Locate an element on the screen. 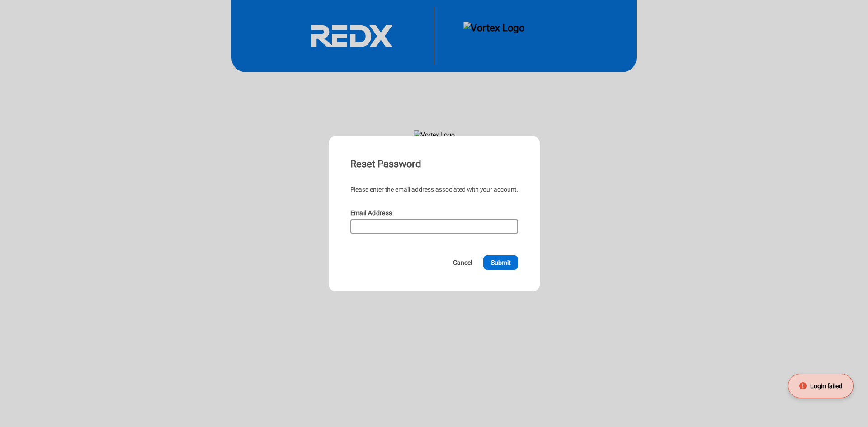 This screenshot has height=427, width=868. button: Cancel is located at coordinates (462, 263).